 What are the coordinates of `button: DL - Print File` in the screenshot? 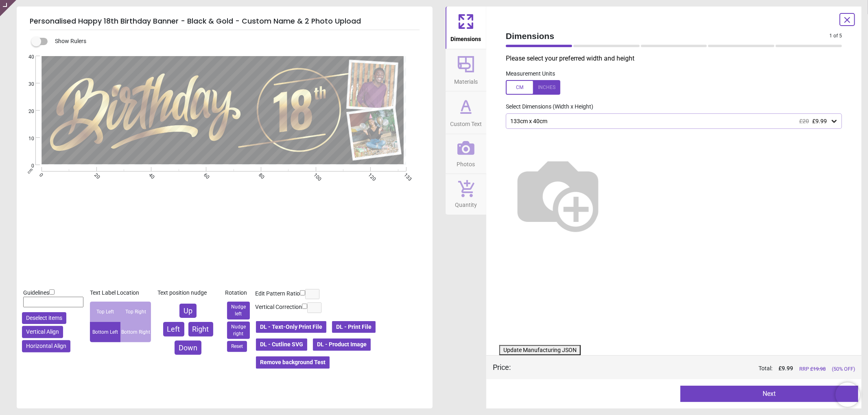 It's located at (353, 327).